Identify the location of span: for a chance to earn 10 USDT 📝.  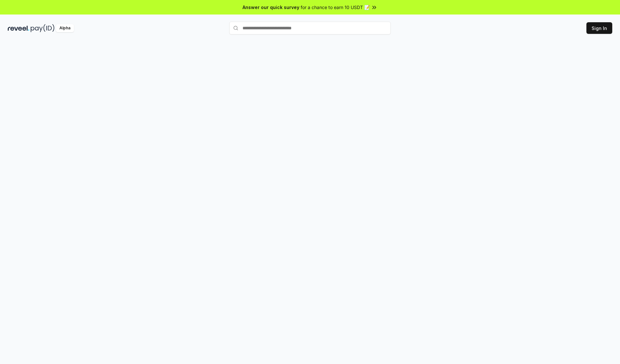
(335, 7).